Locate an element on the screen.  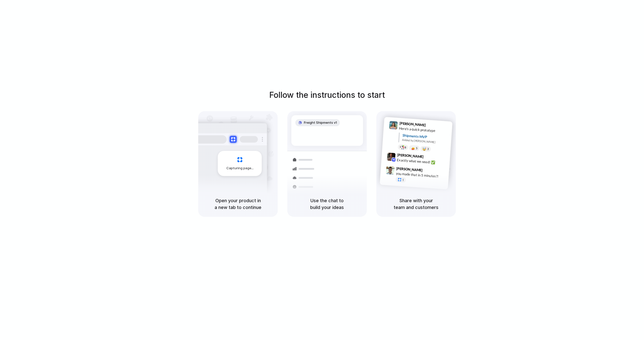
span: 8 is located at coordinates (405, 147).